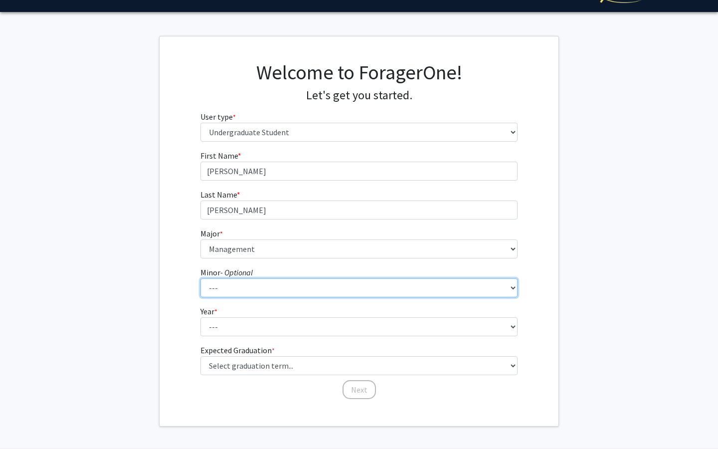 The height and width of the screenshot is (449, 718). What do you see at coordinates (237, 350) in the screenshot?
I see `label: Expected Graduation` at bounding box center [237, 350].